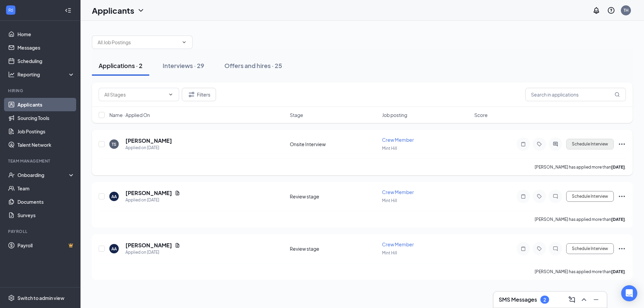 This screenshot has height=308, width=644. Describe the element at coordinates (11, 298) in the screenshot. I see `svg: Settings` at that location.